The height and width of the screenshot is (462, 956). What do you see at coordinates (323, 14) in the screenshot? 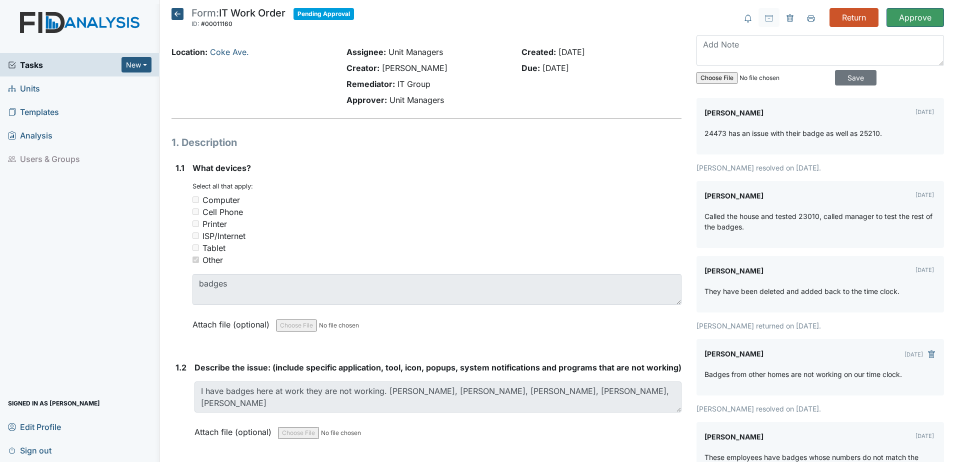
I see `span: Pending Approval` at bounding box center [323, 14].